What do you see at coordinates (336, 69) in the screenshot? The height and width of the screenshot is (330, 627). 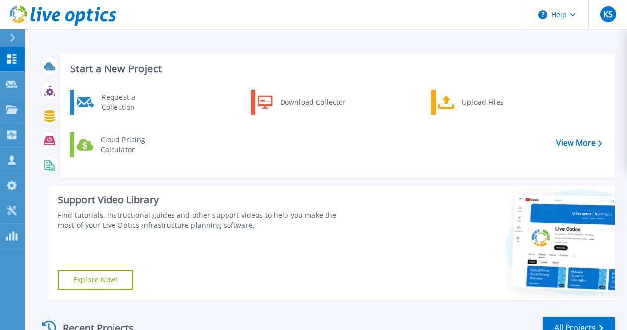 I see `h3: Start a New Project` at bounding box center [336, 69].